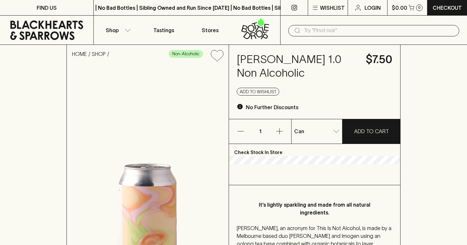 The image size is (467, 245). What do you see at coordinates (315, 208) in the screenshot?
I see `p: It’s lightly sparkling and made from all natural ingredients.` at bounding box center [315, 208].